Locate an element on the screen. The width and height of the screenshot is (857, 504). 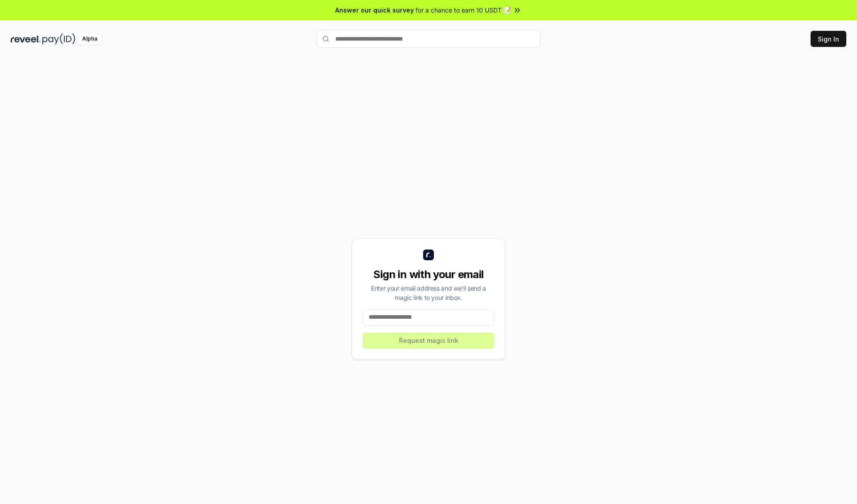
span: for a chance to earn 10 USDT 📝 is located at coordinates (463, 10).